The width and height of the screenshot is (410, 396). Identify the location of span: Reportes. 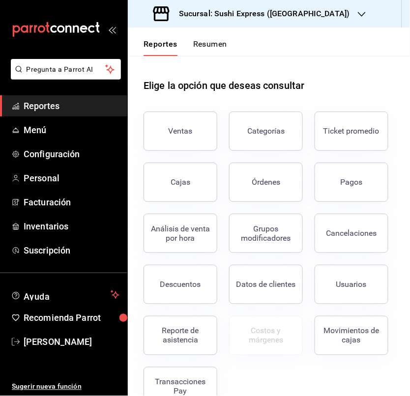
(71, 106).